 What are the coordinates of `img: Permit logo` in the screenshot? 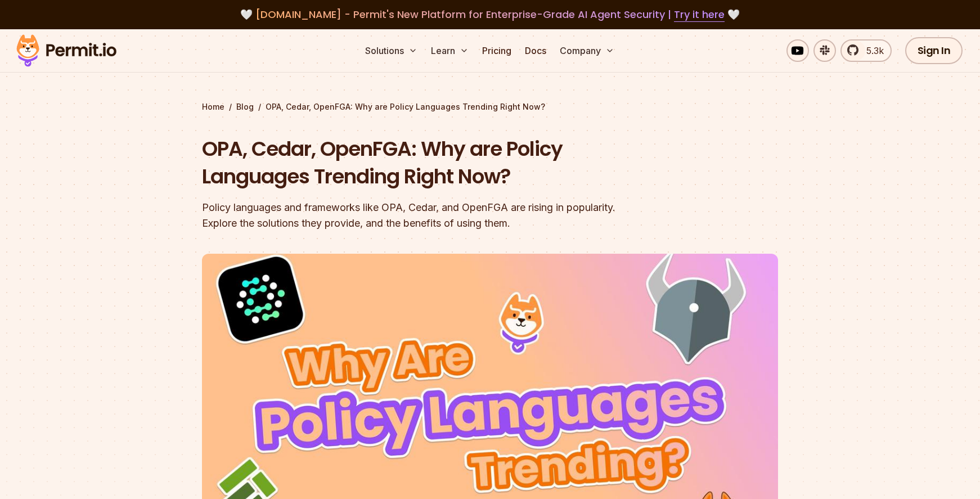 It's located at (67, 51).